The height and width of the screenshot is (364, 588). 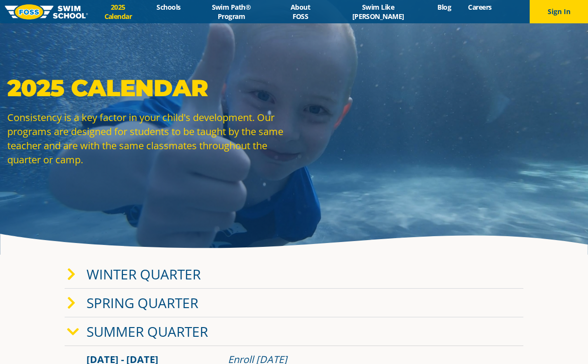 What do you see at coordinates (147, 332) in the screenshot?
I see `a: Summer Quarter` at bounding box center [147, 332].